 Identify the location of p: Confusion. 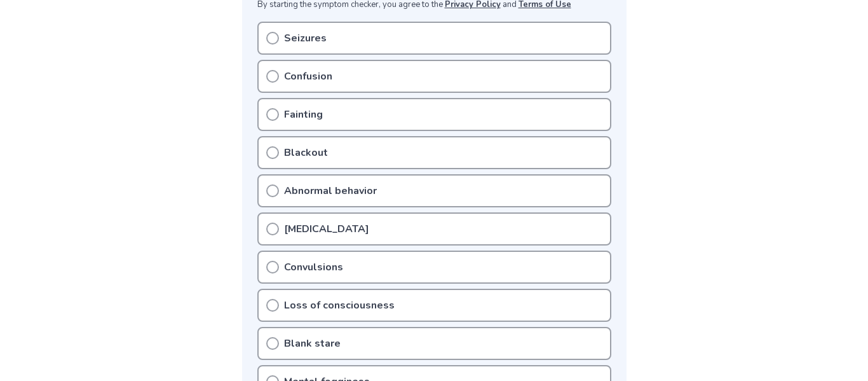
(308, 76).